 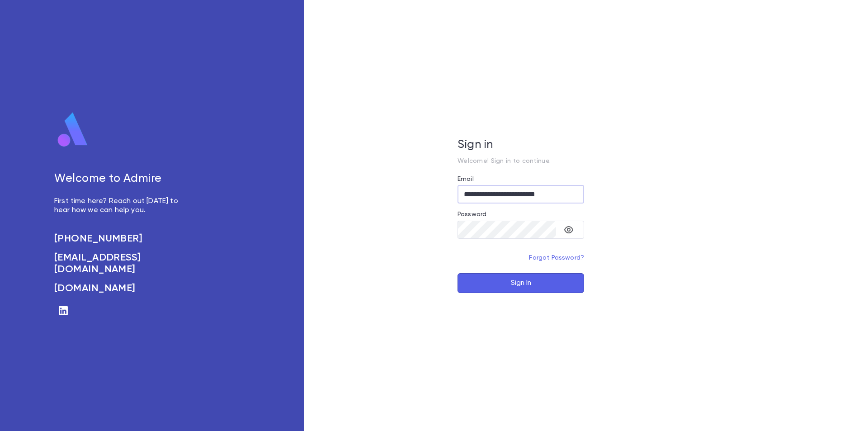 What do you see at coordinates (72, 130) in the screenshot?
I see `img: logo` at bounding box center [72, 130].